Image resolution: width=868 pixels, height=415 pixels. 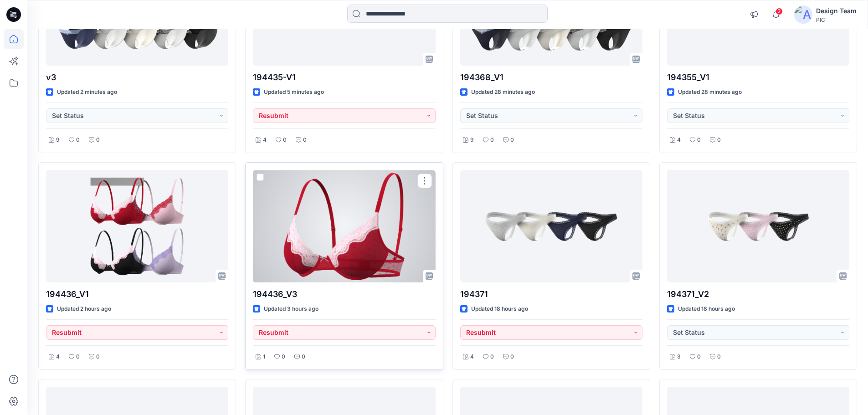 What do you see at coordinates (344, 226) in the screenshot?
I see `a: 194436_V3` at bounding box center [344, 226].